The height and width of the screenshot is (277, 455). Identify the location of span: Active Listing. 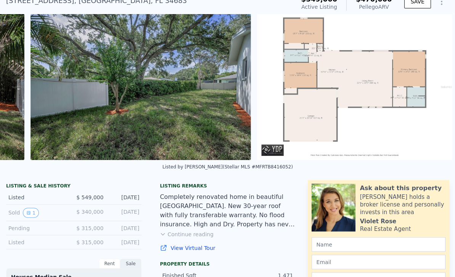
(319, 7).